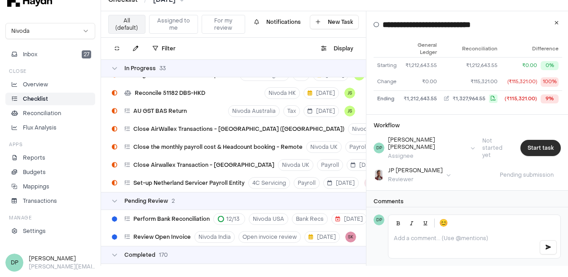 This screenshot has width=568, height=277. What do you see at coordinates (34, 231) in the screenshot?
I see `p: Settings` at bounding box center [34, 231].